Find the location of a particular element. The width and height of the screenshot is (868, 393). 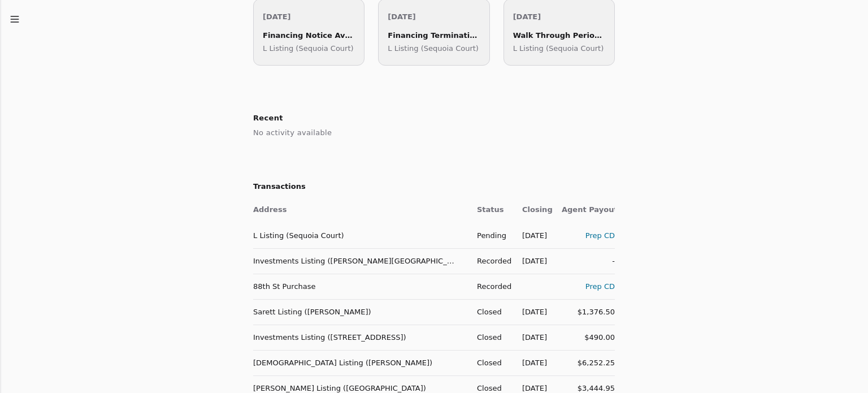

h2: Transactions is located at coordinates (434, 186).